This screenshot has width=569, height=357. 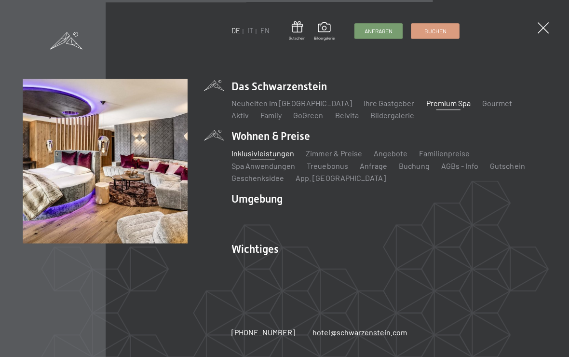 I want to click on a: Buchen, so click(x=433, y=31).